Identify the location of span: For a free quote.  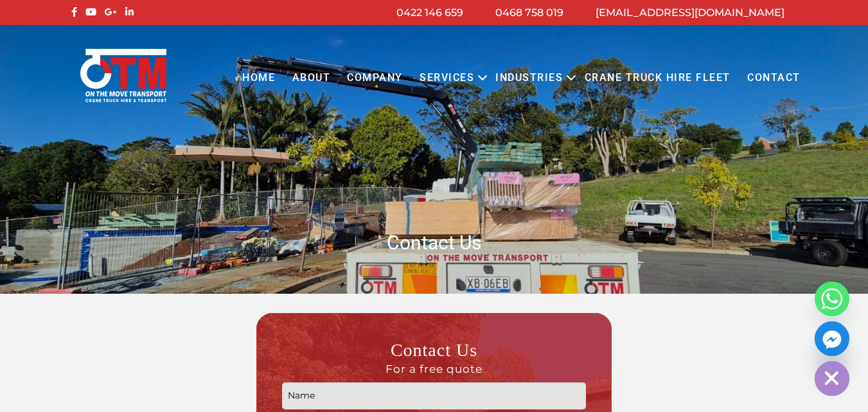
(434, 369).